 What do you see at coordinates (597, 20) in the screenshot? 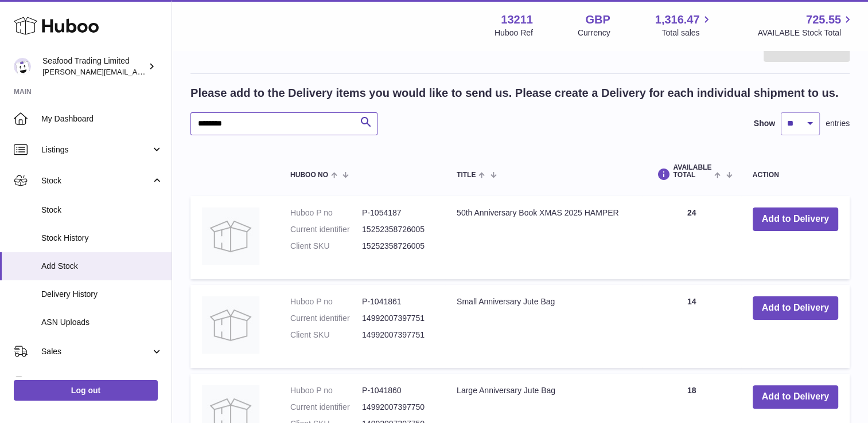
I see `strong: GBP` at bounding box center [597, 20].